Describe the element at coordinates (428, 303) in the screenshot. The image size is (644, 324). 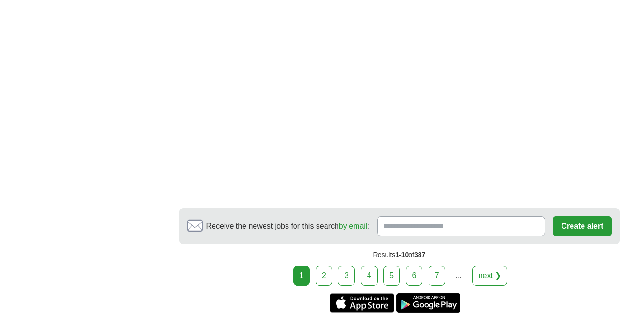
I see `a: Get the Android app` at that location.